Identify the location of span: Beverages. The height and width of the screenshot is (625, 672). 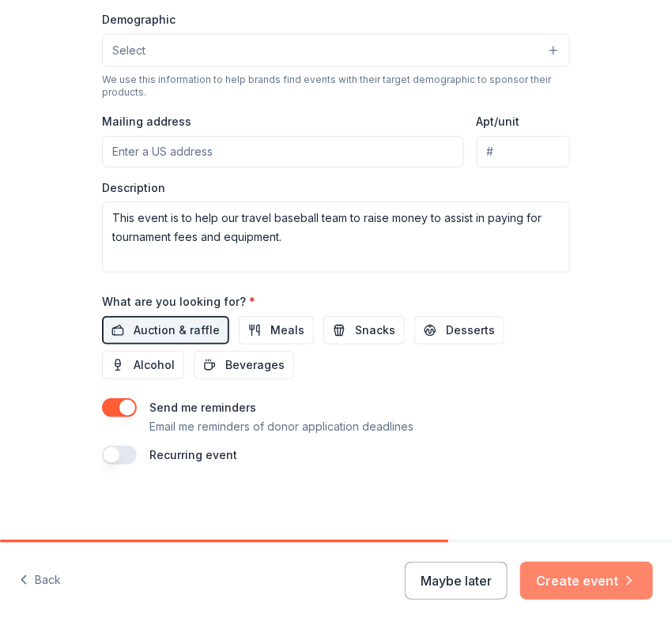
(254, 365).